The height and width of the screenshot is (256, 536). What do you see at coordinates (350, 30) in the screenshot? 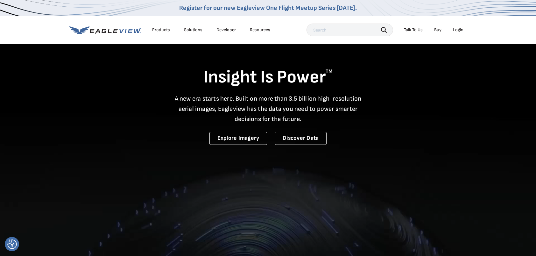
I see `input: Search` at bounding box center [350, 30].